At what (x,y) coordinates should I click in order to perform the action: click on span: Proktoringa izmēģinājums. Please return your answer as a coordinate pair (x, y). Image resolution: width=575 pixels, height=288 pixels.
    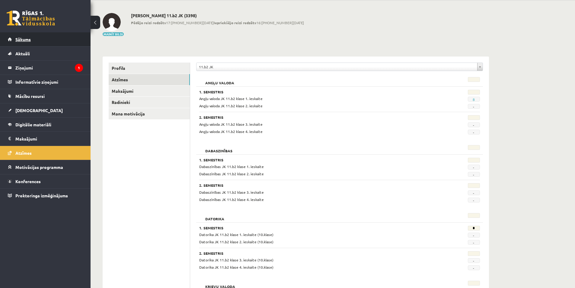
    Looking at the image, I should click on (42, 195).